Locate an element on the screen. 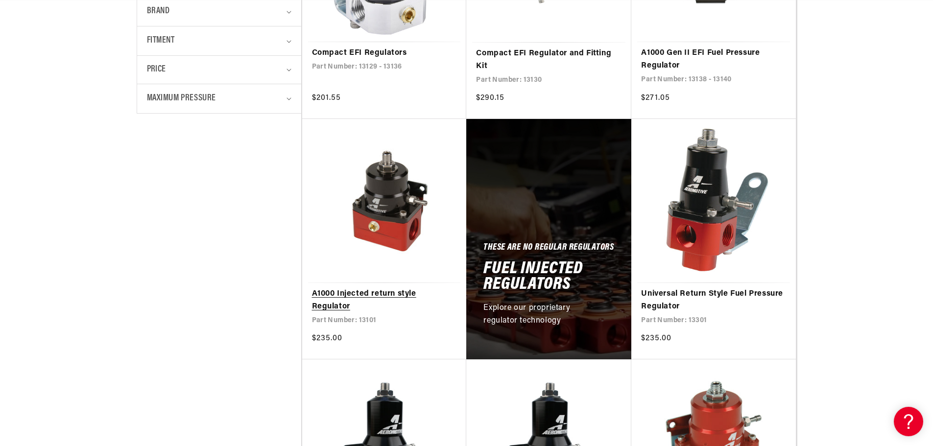 Image resolution: width=933 pixels, height=446 pixels. span: Maximum Pressure is located at coordinates (182, 98).